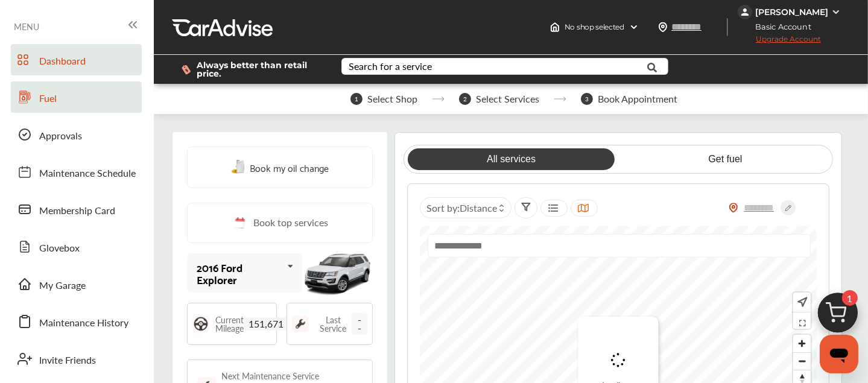 The height and width of the screenshot is (383, 868). Describe the element at coordinates (391, 66) in the screenshot. I see `div: Search for a service` at that location.